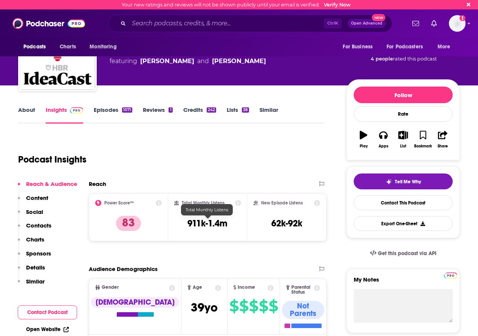 Image resolution: width=478 pixels, height=336 pixels. Describe the element at coordinates (404, 114) in the screenshot. I see `div: Rate` at that location.